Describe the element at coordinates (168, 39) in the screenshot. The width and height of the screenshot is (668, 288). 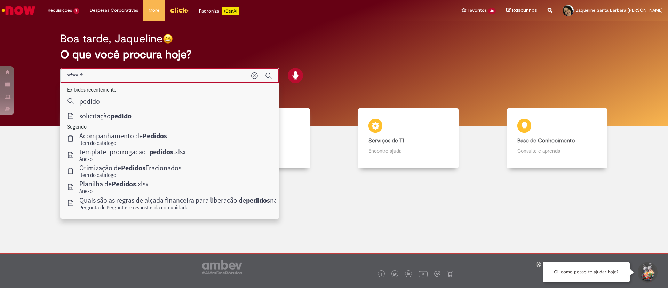
I see `img: happy-face.png` at that location.